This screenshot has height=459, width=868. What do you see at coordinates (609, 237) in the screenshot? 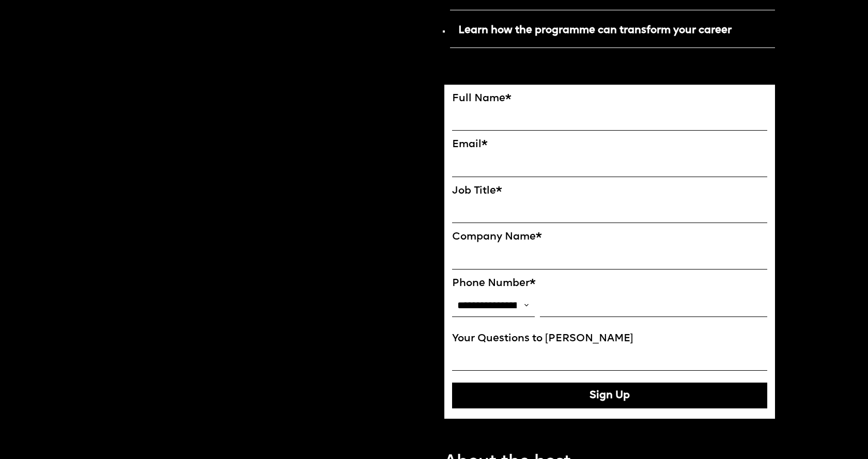
I see `label: Company Name` at bounding box center [609, 237].